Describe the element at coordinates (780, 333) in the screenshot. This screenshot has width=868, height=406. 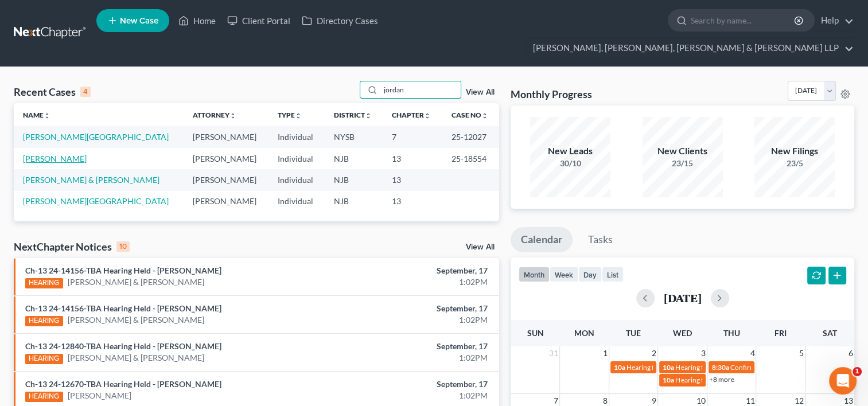
I see `span: Fri` at that location.